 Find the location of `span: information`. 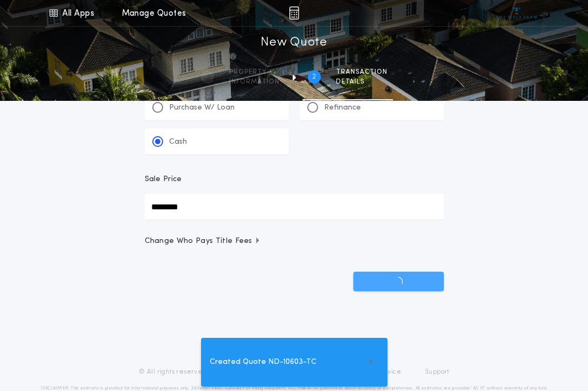

span: information is located at coordinates (254, 82).